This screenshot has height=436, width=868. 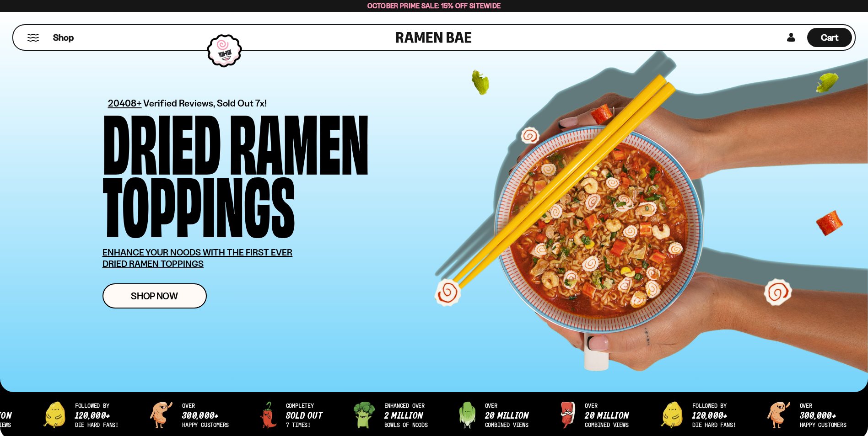 What do you see at coordinates (63, 38) in the screenshot?
I see `span: Shop` at bounding box center [63, 38].